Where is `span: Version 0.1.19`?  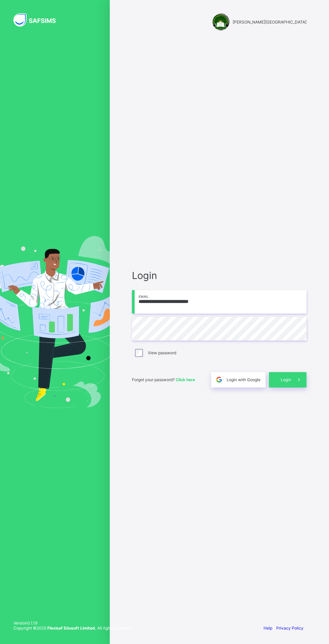
span: Version 0.1.19 is located at coordinates (73, 623).